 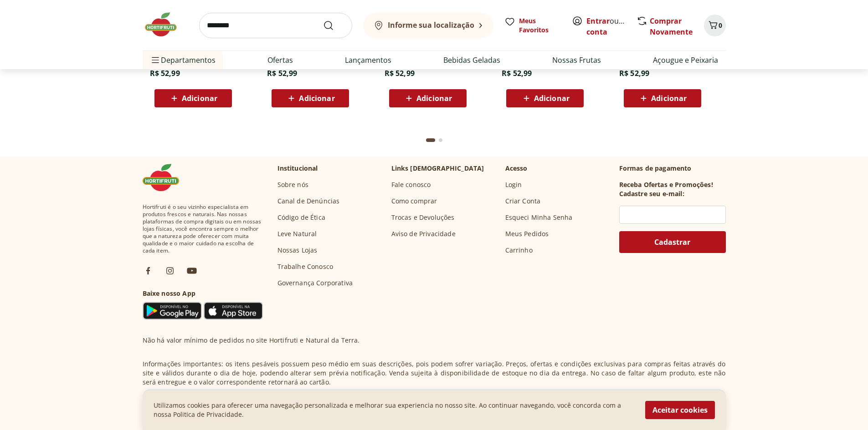 What do you see at coordinates (316, 283) in the screenshot?
I see `a: Governança Corporativa` at bounding box center [316, 283].